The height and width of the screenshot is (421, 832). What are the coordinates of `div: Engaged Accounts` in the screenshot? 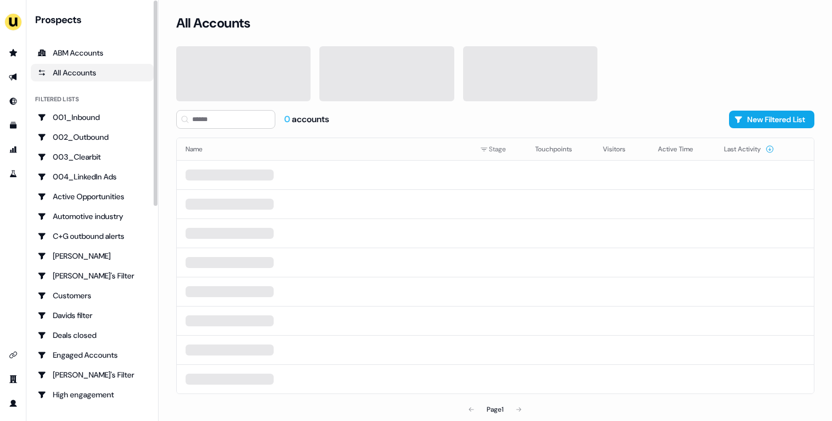 It's located at (92, 355).